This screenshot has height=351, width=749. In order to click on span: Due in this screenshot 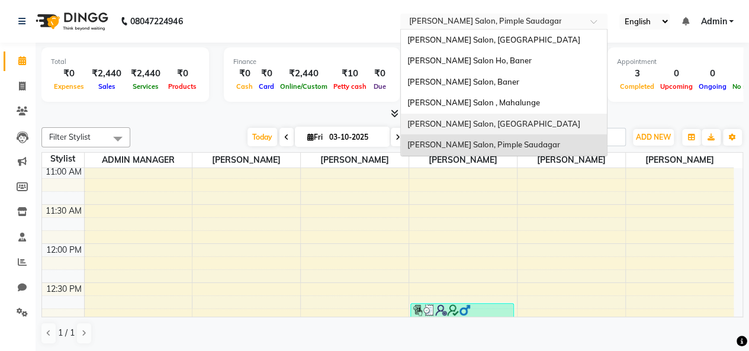, I will do `click(380, 86)`.